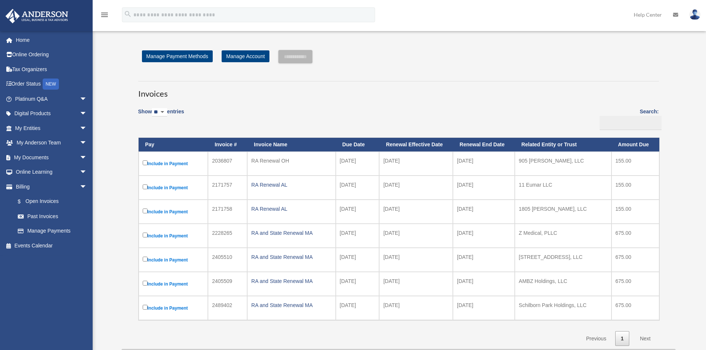 The height and width of the screenshot is (350, 706). What do you see at coordinates (52, 231) in the screenshot?
I see `a: Manage Payments` at bounding box center [52, 231].